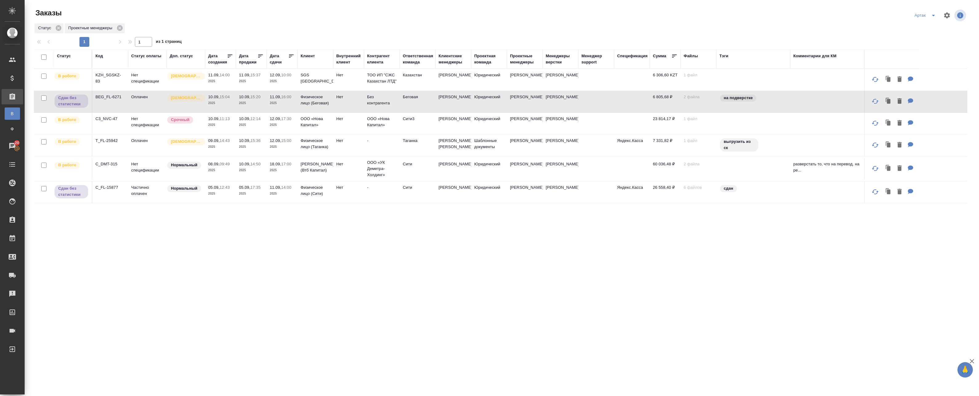  Describe the element at coordinates (147, 192) in the screenshot. I see `td: Частично оплачен` at that location.